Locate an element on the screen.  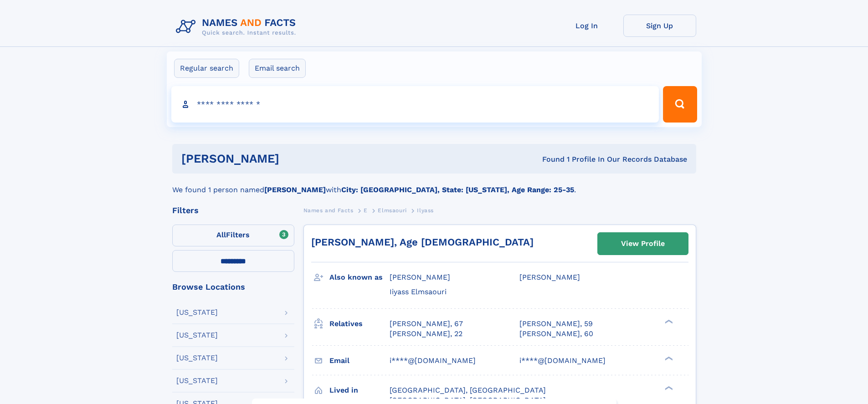
span: Ilyass is located at coordinates (425, 210).